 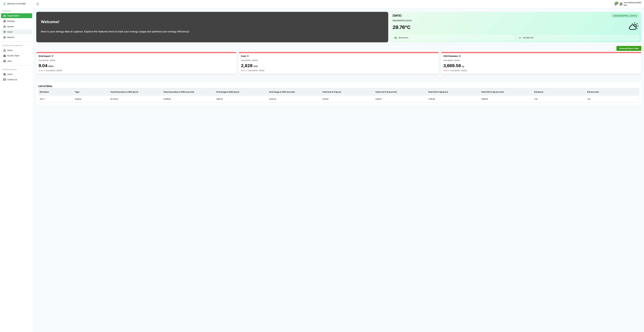 I want to click on p: Cost, so click(x=244, y=56).